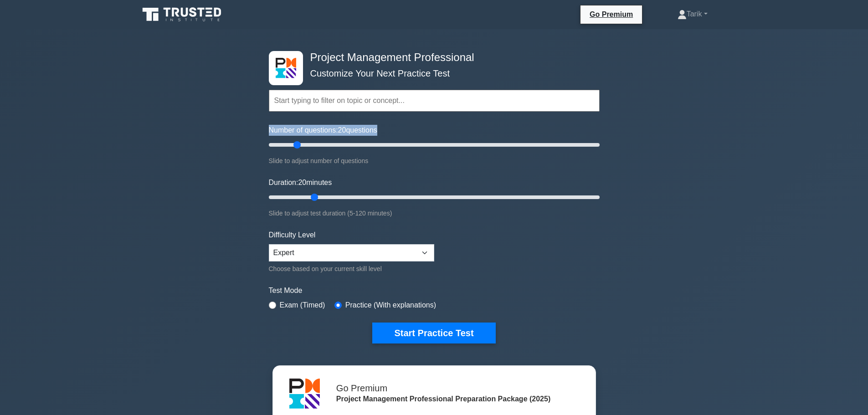 Image resolution: width=868 pixels, height=415 pixels. Describe the element at coordinates (434, 101) in the screenshot. I see `input: Start typing to filter on topic or concept...` at that location.